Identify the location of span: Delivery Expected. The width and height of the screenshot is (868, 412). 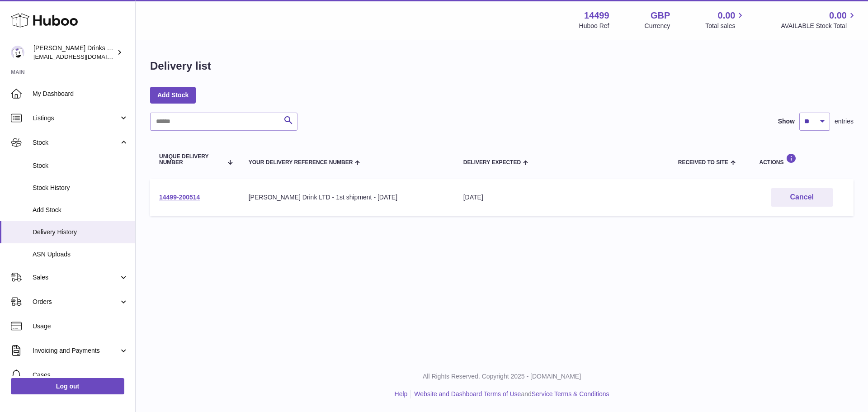
(492, 162).